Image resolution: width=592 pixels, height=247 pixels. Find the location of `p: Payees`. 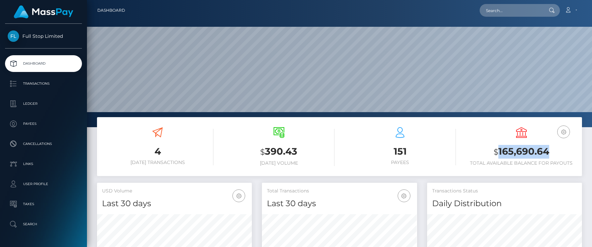

p: Payees is located at coordinates (43, 124).